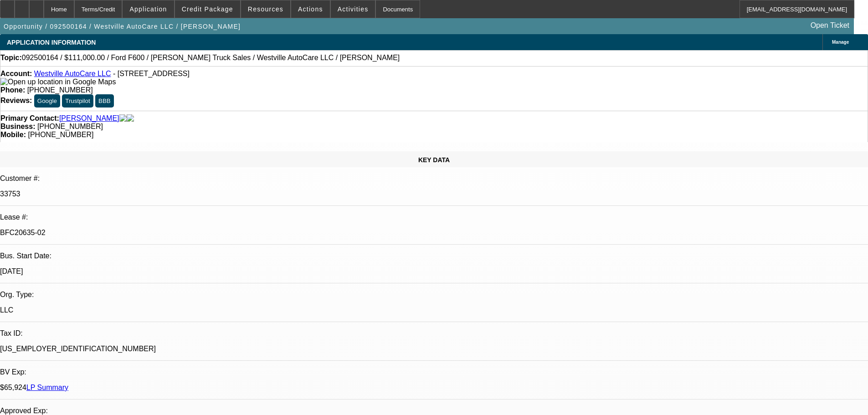 The height and width of the screenshot is (415, 868). What do you see at coordinates (353, 9) in the screenshot?
I see `span: Activities` at bounding box center [353, 9].